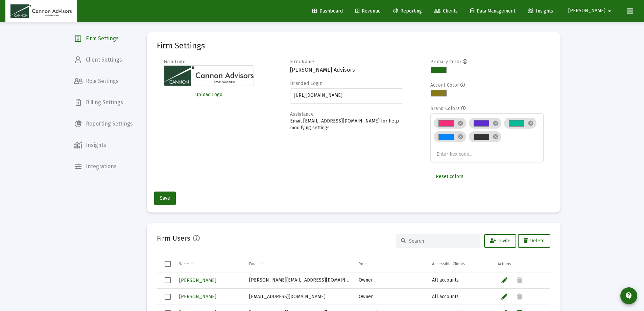  Describe the element at coordinates (173, 238) in the screenshot. I see `h2: Firm Users` at that location.